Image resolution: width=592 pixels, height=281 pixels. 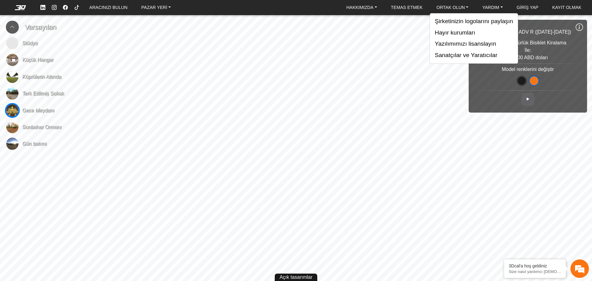 What do you see at coordinates (490, 7) in the screenshot?
I see `font: YARDIM` at bounding box center [490, 7].